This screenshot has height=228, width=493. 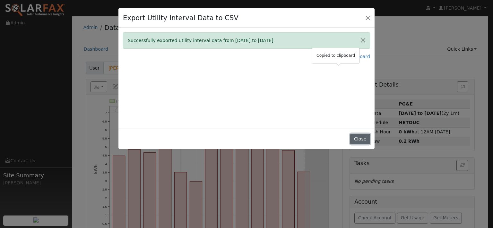 What do you see at coordinates (181, 18) in the screenshot?
I see `h4: Export Utility Interval Data to CSV` at bounding box center [181, 18].